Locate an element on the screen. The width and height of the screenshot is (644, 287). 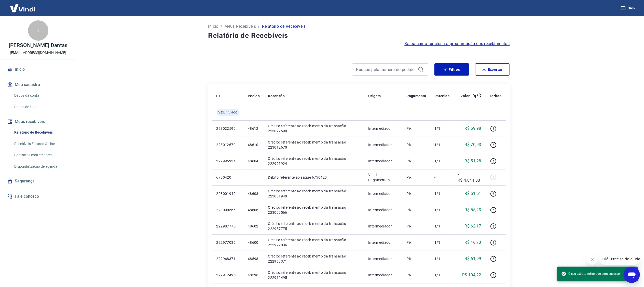
p: Crédito referente ao recebimento da transação 222987775 is located at coordinates (314, 226).